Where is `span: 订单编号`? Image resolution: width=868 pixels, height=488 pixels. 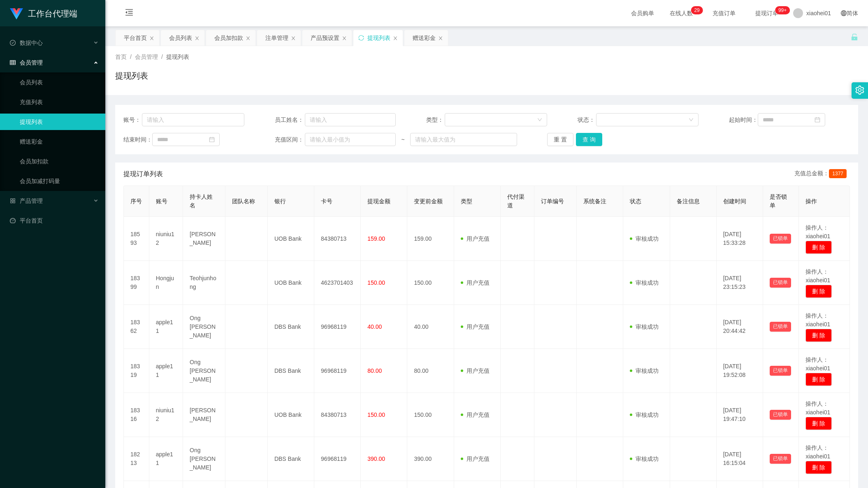
span: 订单编号 is located at coordinates (552, 201).